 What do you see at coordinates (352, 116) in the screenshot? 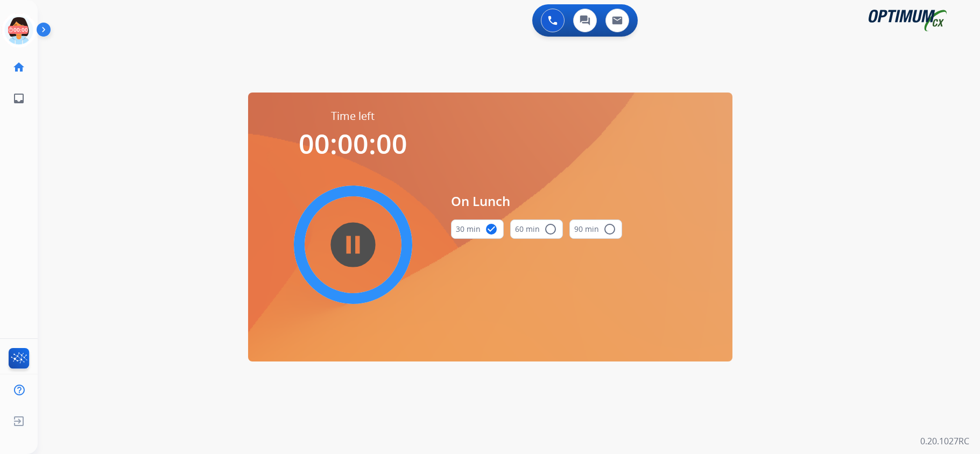
I see `span: Time left` at bounding box center [352, 116].